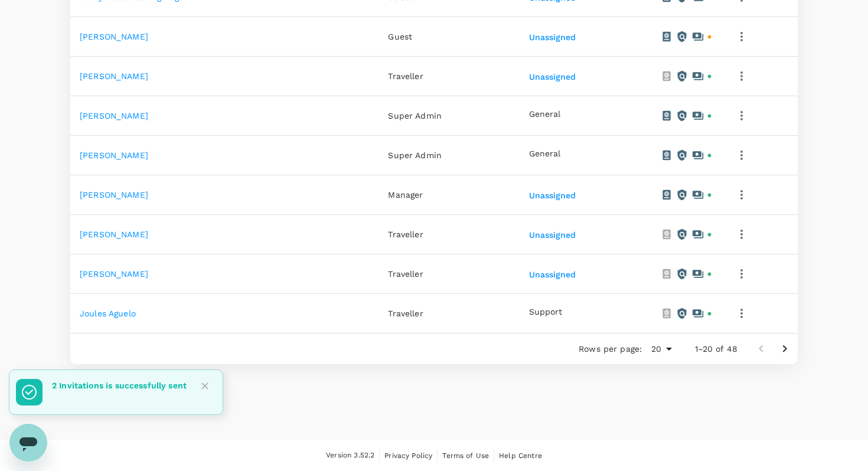  Describe the element at coordinates (408, 456) in the screenshot. I see `span: Privacy Policy` at that location.